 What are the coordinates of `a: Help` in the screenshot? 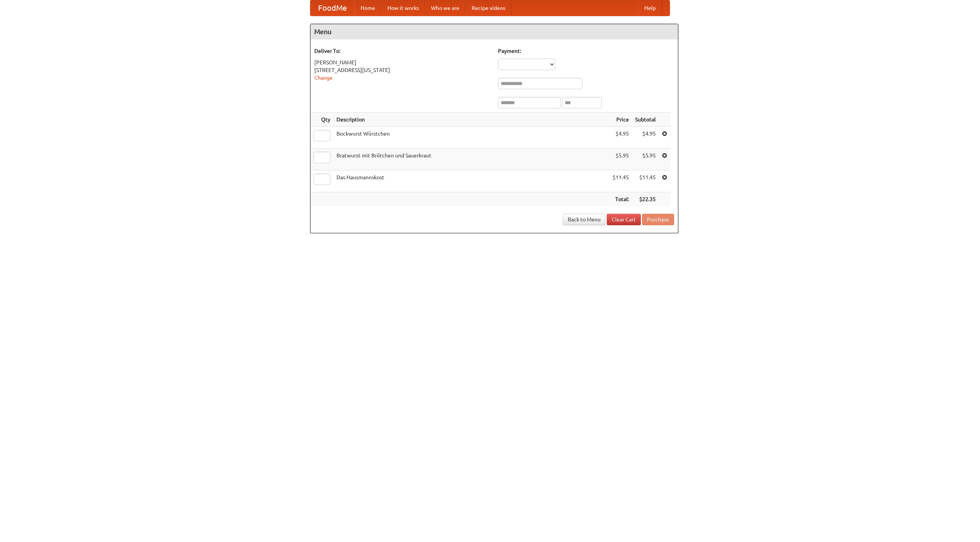 It's located at (650, 8).